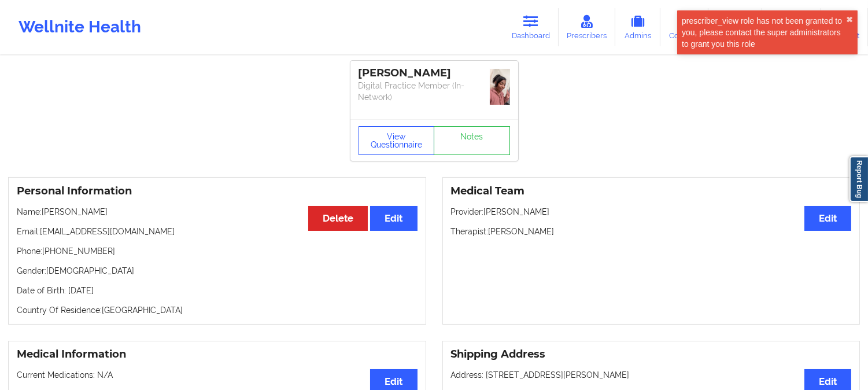  I want to click on img: 0e86df52-83d7-4073-b9fe-6b998e4b2218_86b310ee-35bc-4e90-b432-c0770c25c41dIMG_6007.jpeg, so click(500, 87).